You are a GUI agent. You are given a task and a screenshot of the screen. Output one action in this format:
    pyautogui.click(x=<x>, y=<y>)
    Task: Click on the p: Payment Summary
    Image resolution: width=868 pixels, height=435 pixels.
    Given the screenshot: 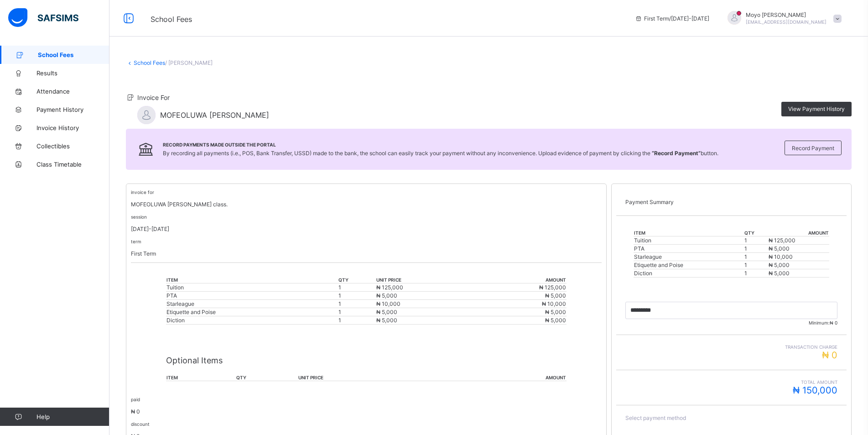 What is the action you would take?
    pyautogui.click(x=732, y=202)
    